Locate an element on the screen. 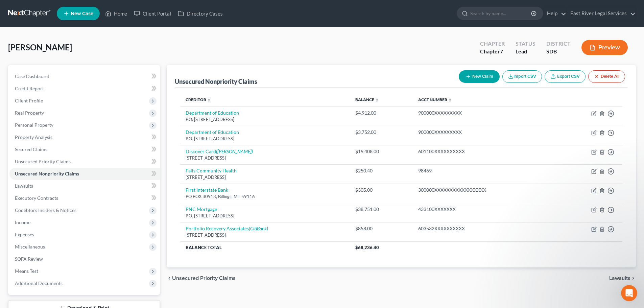  span: Attorney's Disclosure of is located at coordinates (35, 48).